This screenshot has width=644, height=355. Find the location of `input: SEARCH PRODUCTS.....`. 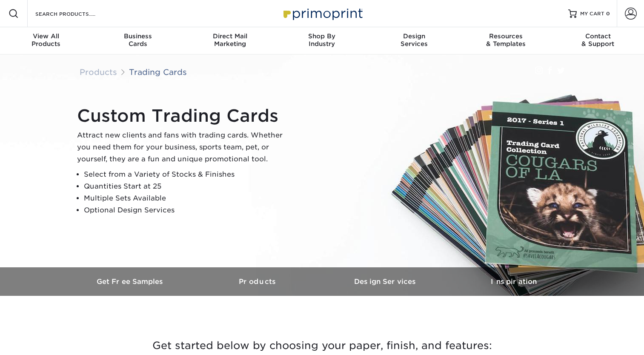

input: SEARCH PRODUCTS..... is located at coordinates (76, 13).